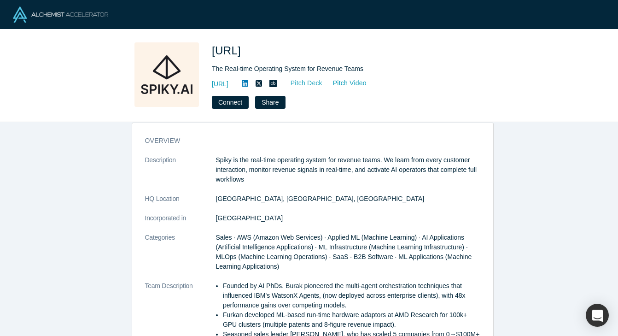 This screenshot has height=336, width=618. I want to click on p: Spiky is the real-time operating system for revenue teams. We learn from every customer interacti..., so click(348, 169).